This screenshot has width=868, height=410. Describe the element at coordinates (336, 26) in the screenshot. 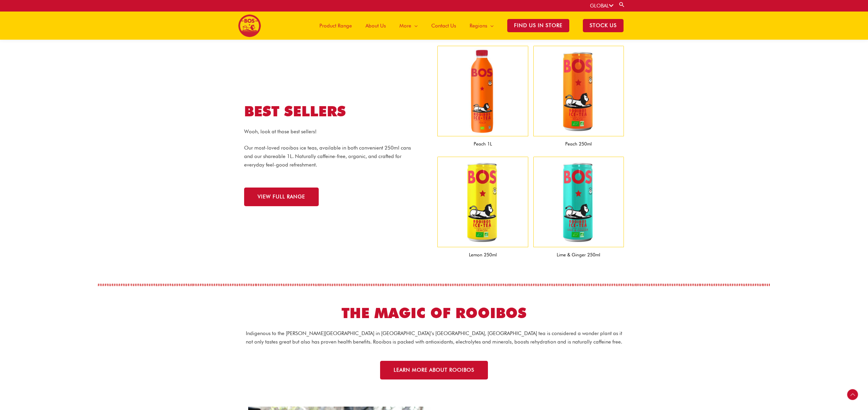

I see `a: Product Range` at that location.